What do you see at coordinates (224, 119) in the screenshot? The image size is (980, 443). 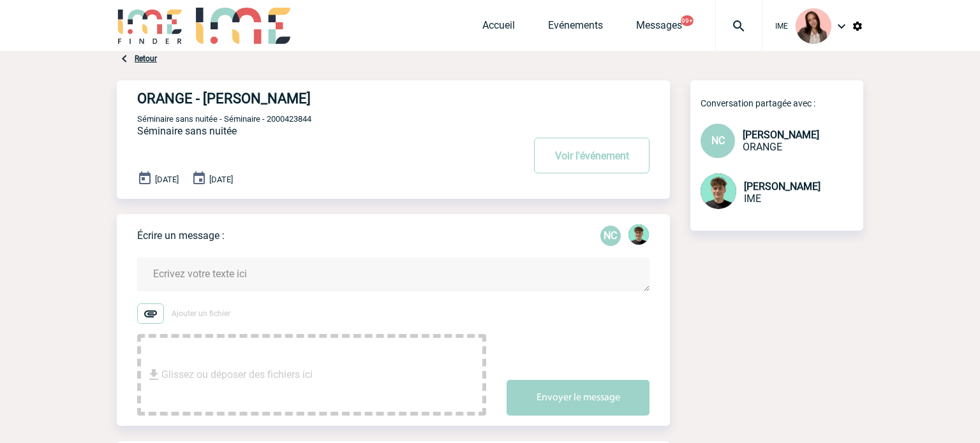 I see `span: Séminaire sans nuitée - Séminaire - 2000423844` at bounding box center [224, 119].